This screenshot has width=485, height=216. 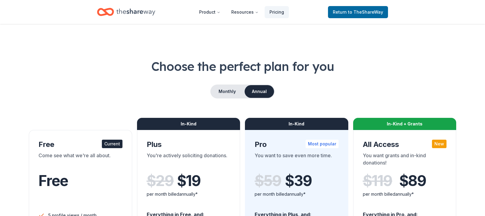 What do you see at coordinates (227, 91) in the screenshot?
I see `button: Monthly` at bounding box center [227, 91].